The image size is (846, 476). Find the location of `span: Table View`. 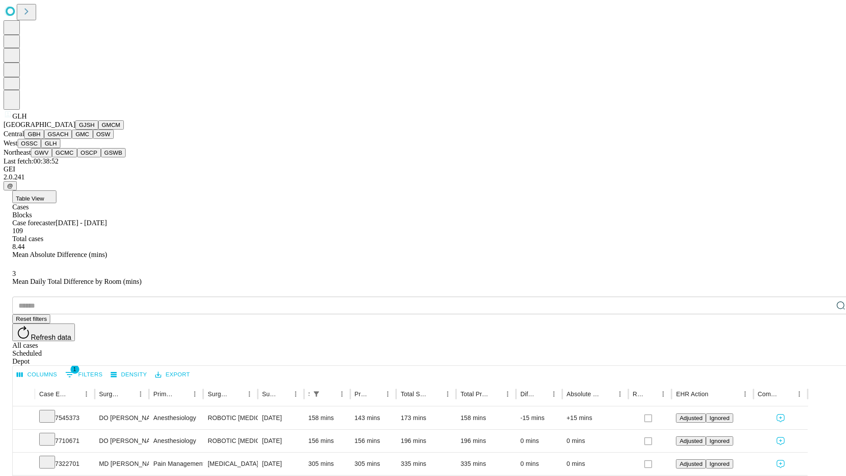

span: Table View is located at coordinates (30, 198).